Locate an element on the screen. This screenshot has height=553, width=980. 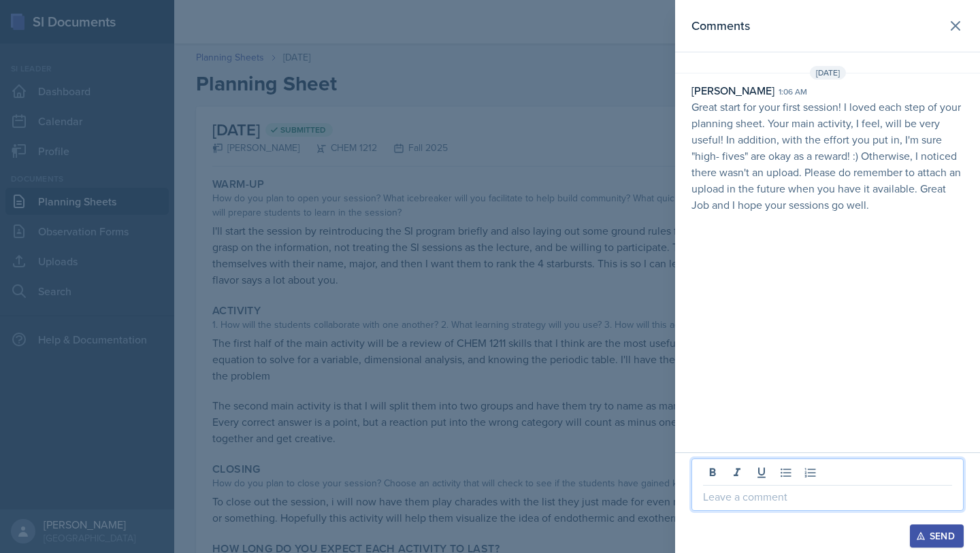
h2: Comments is located at coordinates (721, 25).